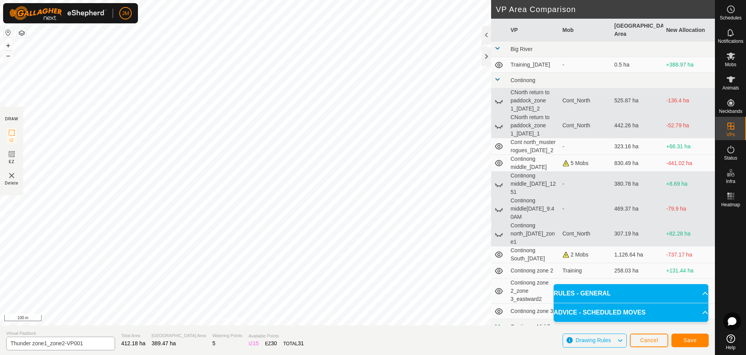  I want to click on span: Neckbands, so click(731, 111).